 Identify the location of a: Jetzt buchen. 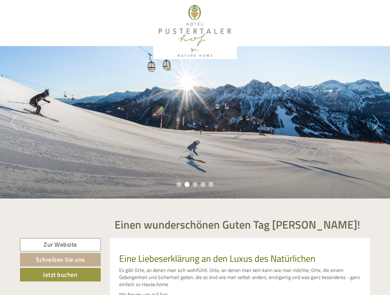
(60, 275).